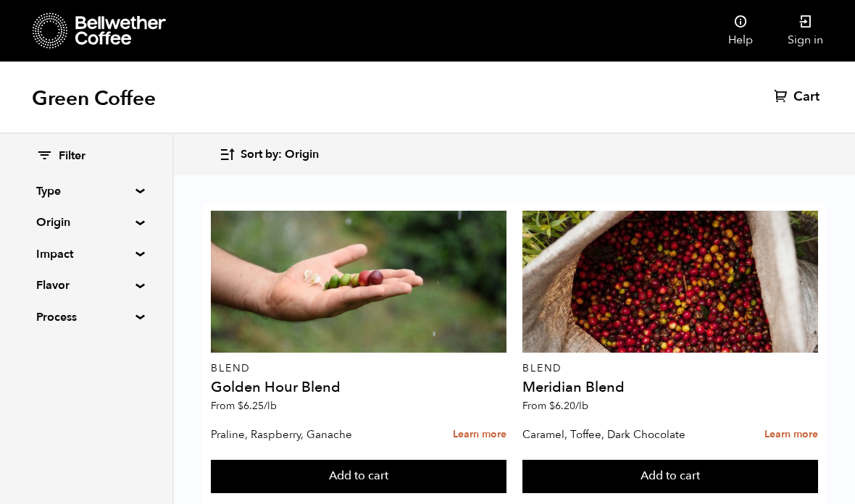 The width and height of the screenshot is (855, 504). I want to click on p: Praline, Raspberry, Ganache, so click(300, 434).